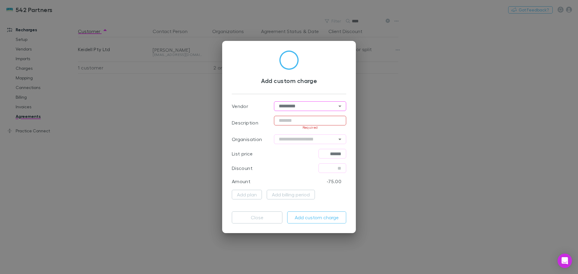  Describe the element at coordinates (317, 218) in the screenshot. I see `button: Add custom charge` at that location.